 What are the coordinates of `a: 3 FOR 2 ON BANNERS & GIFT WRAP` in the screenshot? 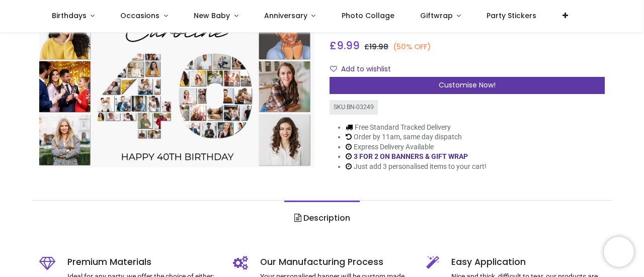 It's located at (411, 157).